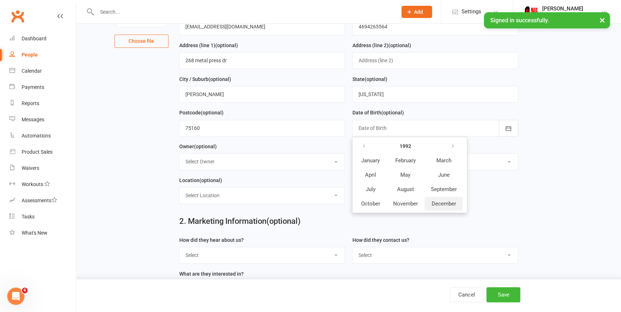 The image size is (621, 312). Describe the element at coordinates (30, 168) in the screenshot. I see `div: Waivers` at that location.